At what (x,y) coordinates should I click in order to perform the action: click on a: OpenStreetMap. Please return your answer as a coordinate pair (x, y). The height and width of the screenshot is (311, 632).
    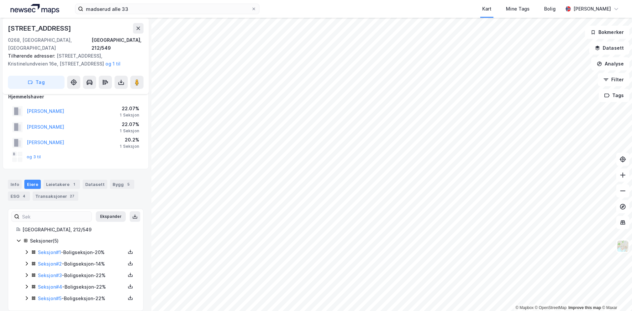
    Looking at the image, I should click on (551, 308).